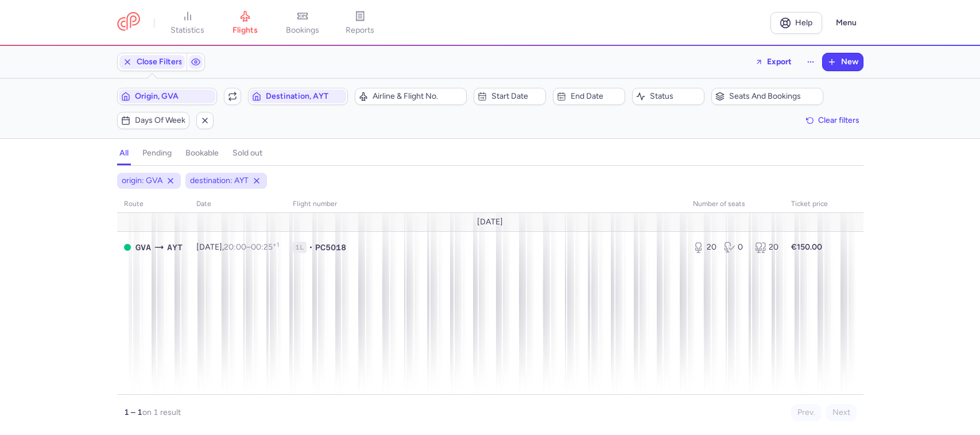 The image size is (980, 435). I want to click on strong: 1 – 1, so click(133, 412).